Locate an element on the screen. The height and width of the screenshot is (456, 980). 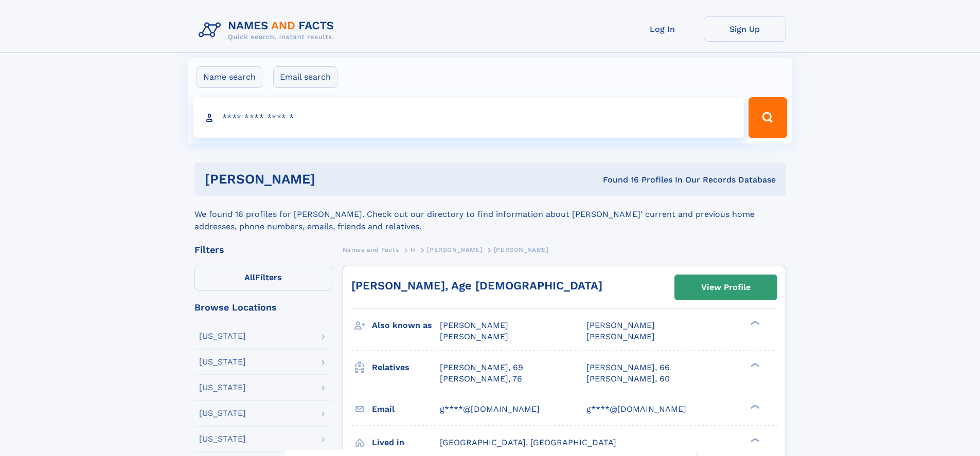
h3: Relatives is located at coordinates (406, 368).